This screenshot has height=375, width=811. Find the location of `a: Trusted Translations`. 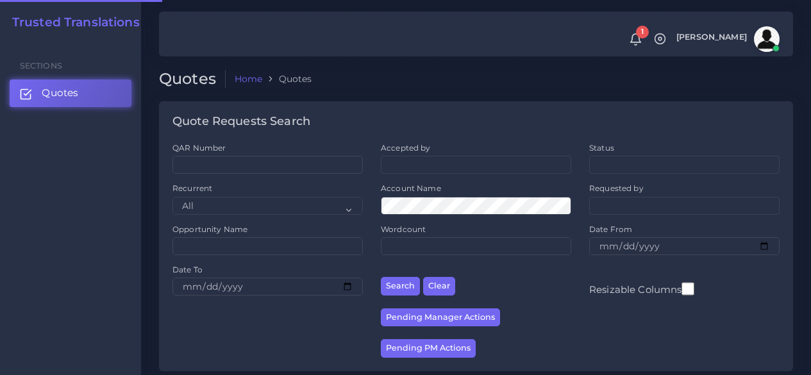

a: Trusted Translations is located at coordinates (71, 22).